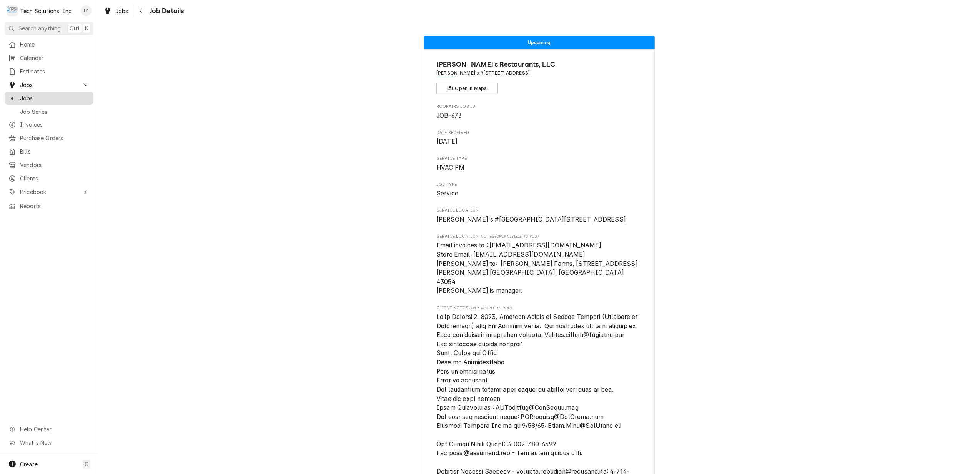 This screenshot has width=980, height=474. What do you see at coordinates (86, 11) in the screenshot?
I see `div: Lisa Paschal's Avatar` at bounding box center [86, 11].